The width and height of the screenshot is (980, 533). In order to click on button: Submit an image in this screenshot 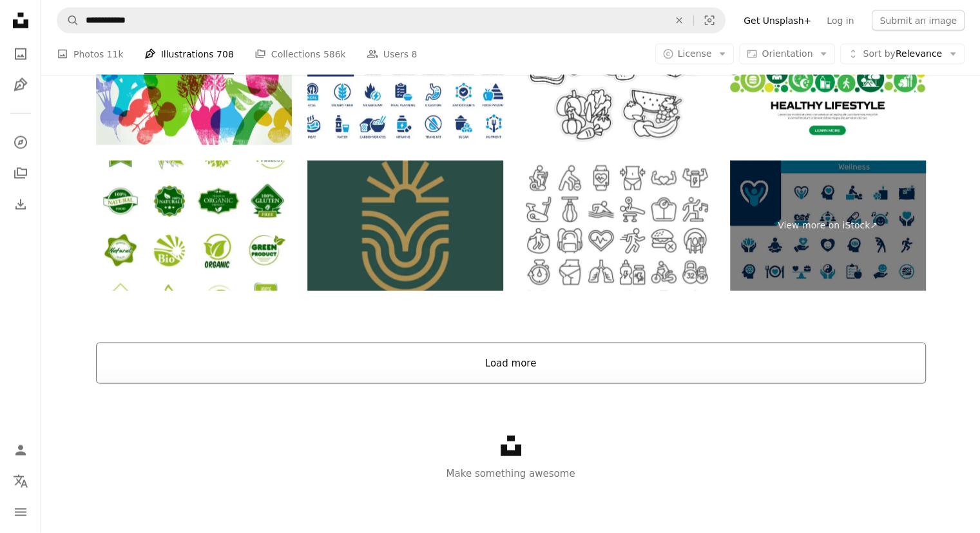, I will do `click(918, 21)`.